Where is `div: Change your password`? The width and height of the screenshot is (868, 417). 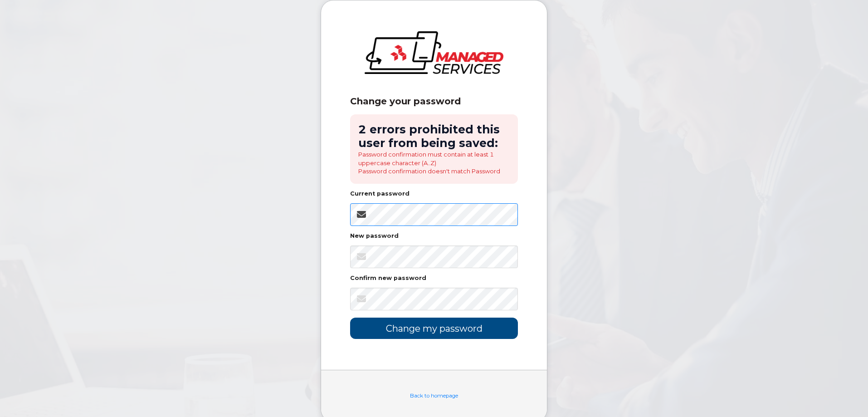 div: Change your password is located at coordinates (434, 101).